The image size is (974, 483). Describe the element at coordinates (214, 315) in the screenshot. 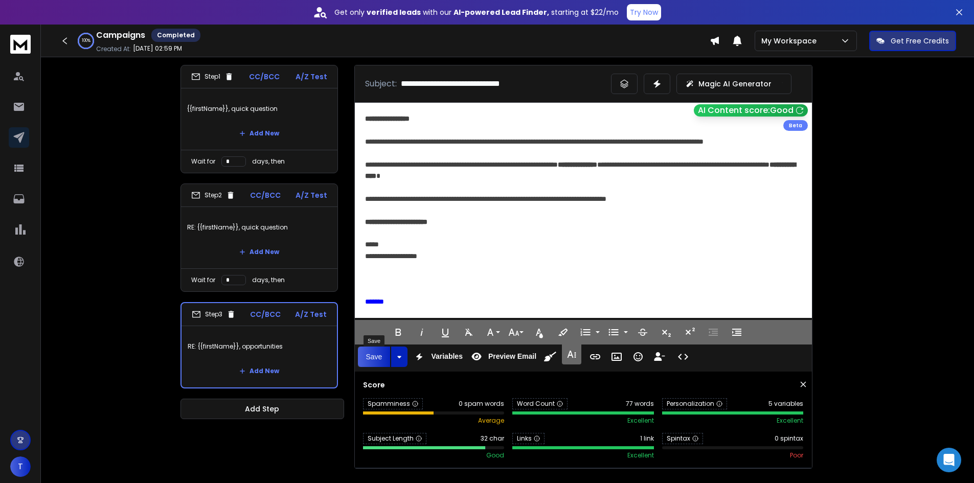

I see `div: Step 3` at that location.